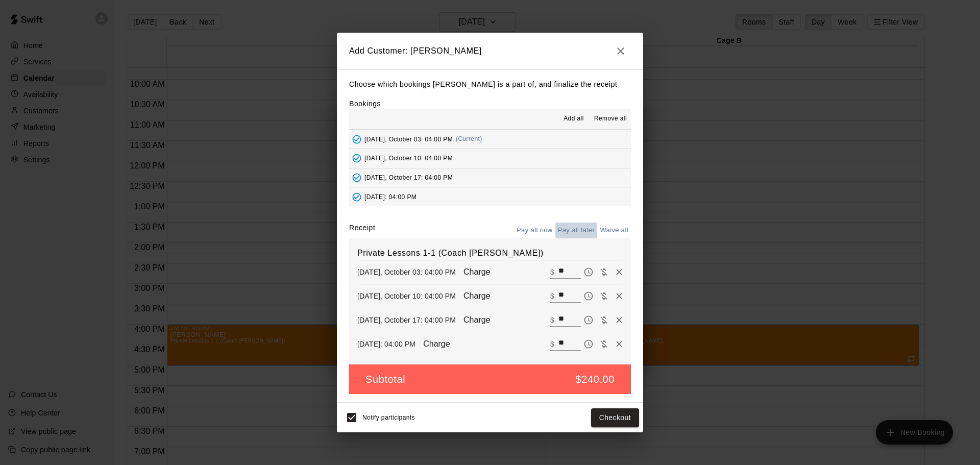  I want to click on button: Pay all now, so click(534, 230).